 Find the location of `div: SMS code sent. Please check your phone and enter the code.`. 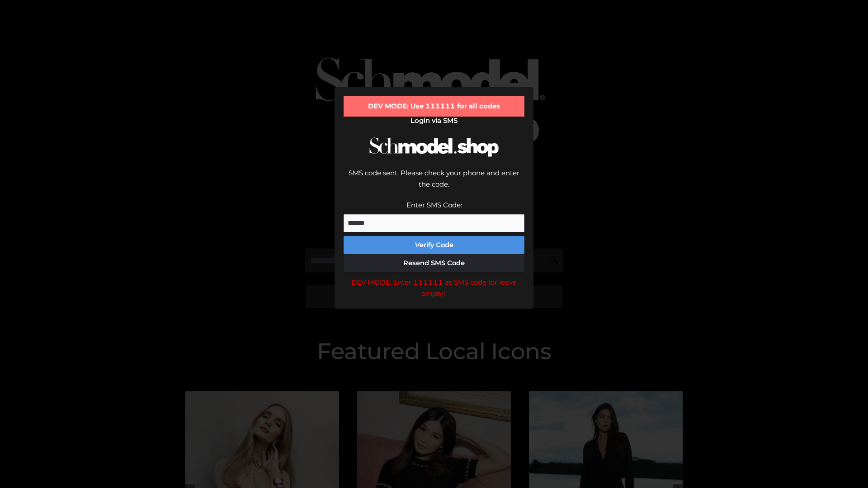

div: SMS code sent. Please check your phone and enter the code. is located at coordinates (434, 183).